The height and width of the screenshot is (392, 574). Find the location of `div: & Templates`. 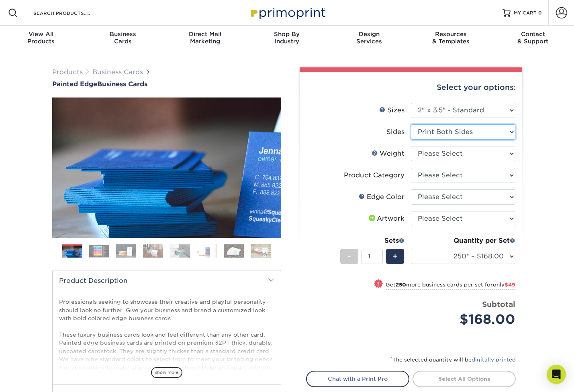

div: & Templates is located at coordinates (451, 38).